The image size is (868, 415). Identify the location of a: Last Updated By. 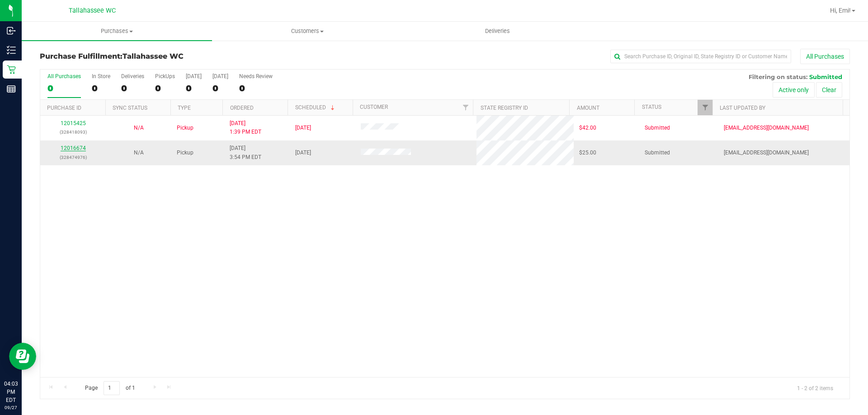
(742, 108).